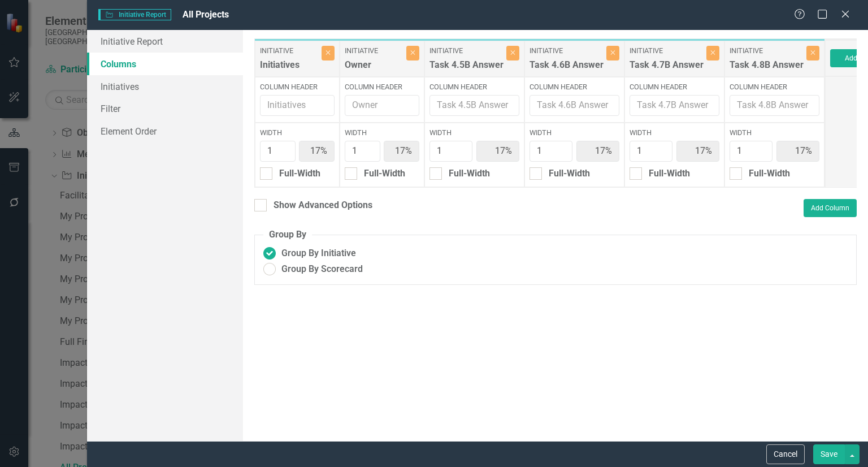  I want to click on input: Task 4.8B Answer, so click(774, 105).